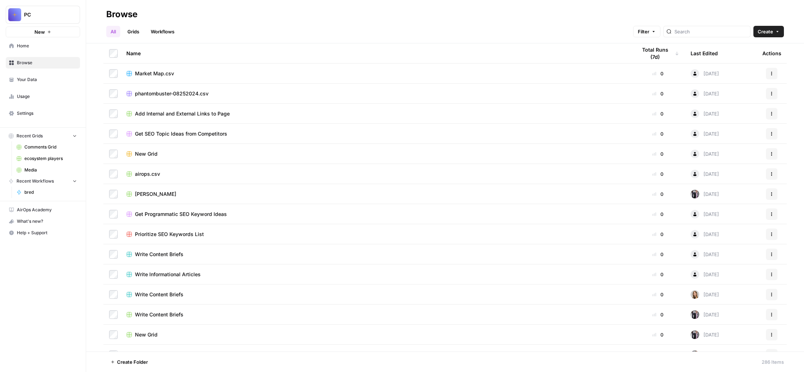  What do you see at coordinates (47, 170) in the screenshot?
I see `a: Media` at bounding box center [47, 170].